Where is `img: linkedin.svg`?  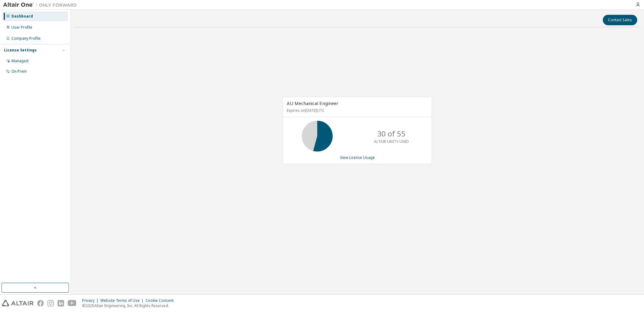 img: linkedin.svg is located at coordinates (61, 303).